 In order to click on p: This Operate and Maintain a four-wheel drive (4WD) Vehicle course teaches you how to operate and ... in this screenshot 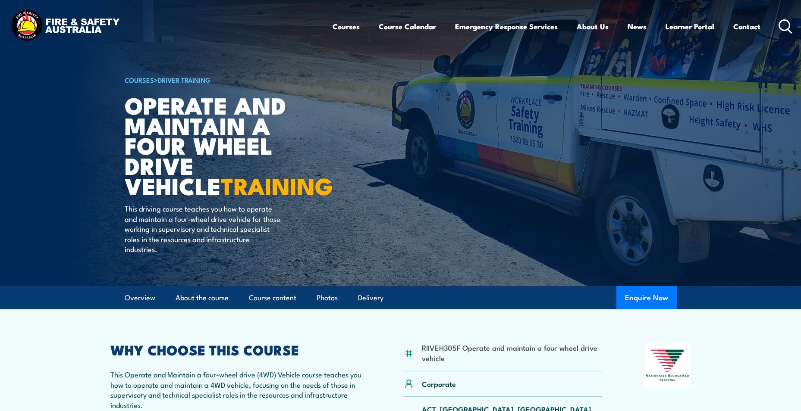, I will do `click(236, 390)`.